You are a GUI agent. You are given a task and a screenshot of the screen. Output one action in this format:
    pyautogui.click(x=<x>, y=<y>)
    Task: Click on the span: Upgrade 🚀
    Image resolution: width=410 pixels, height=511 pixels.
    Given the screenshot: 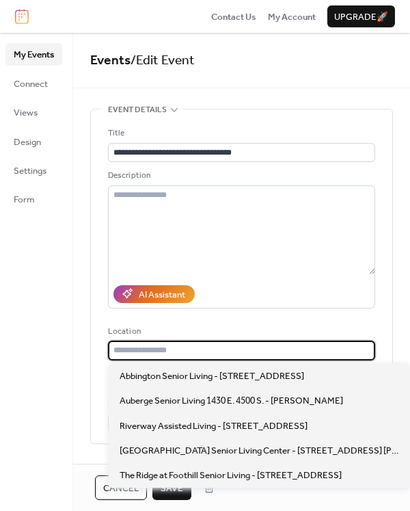 What is the action you would take?
    pyautogui.click(x=361, y=17)
    